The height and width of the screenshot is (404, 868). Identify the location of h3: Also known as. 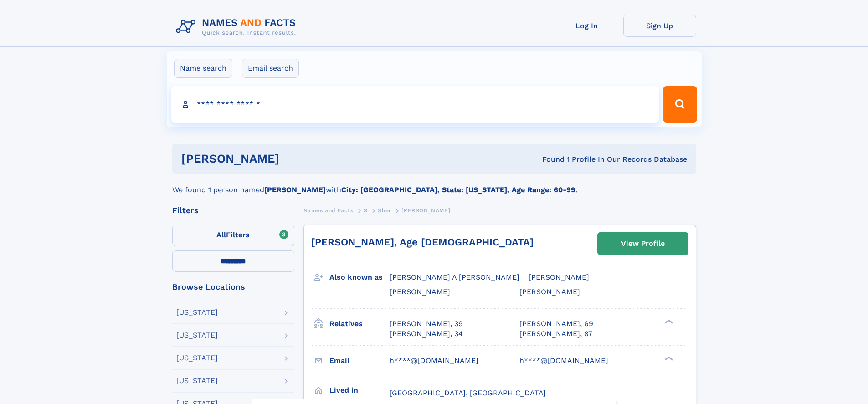
(360, 277).